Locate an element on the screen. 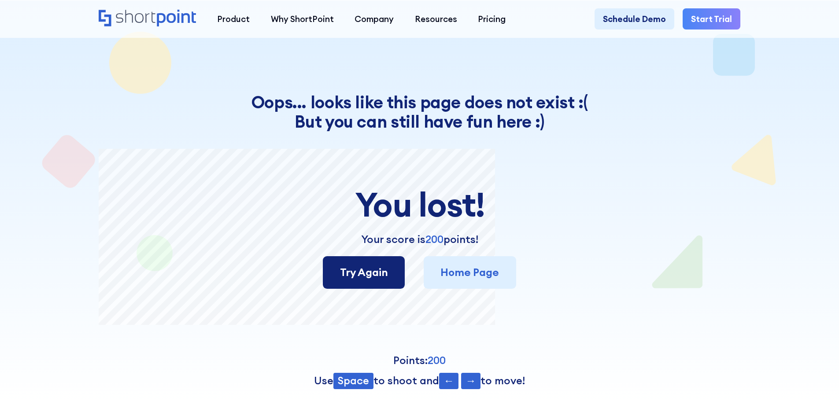 The height and width of the screenshot is (401, 839). h4: Oops... looks like this page does not exist :( But you can still have fun here :) is located at coordinates (419, 112).